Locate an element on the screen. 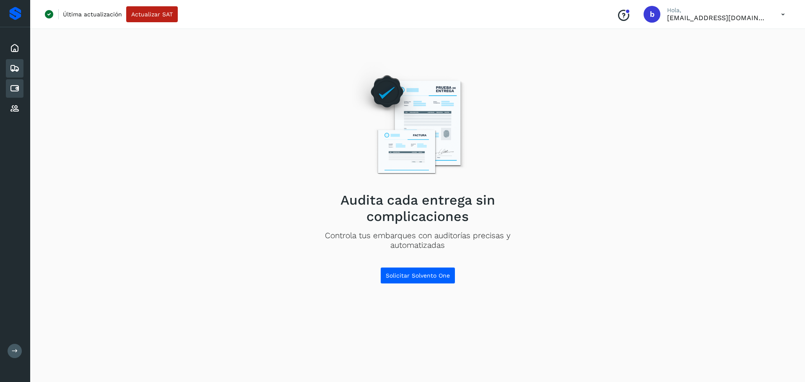  p: Última actualización is located at coordinates (92, 14).